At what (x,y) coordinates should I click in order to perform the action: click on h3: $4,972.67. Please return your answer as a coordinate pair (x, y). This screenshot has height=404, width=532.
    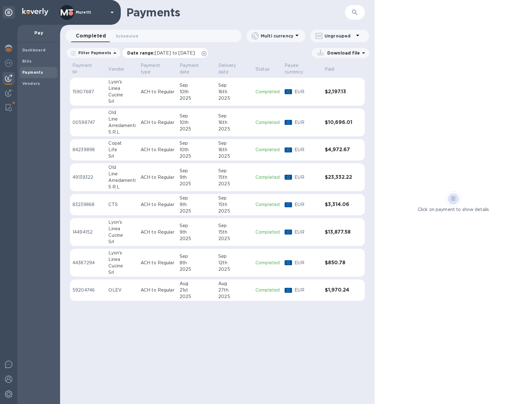
    Looking at the image, I should click on (338, 150).